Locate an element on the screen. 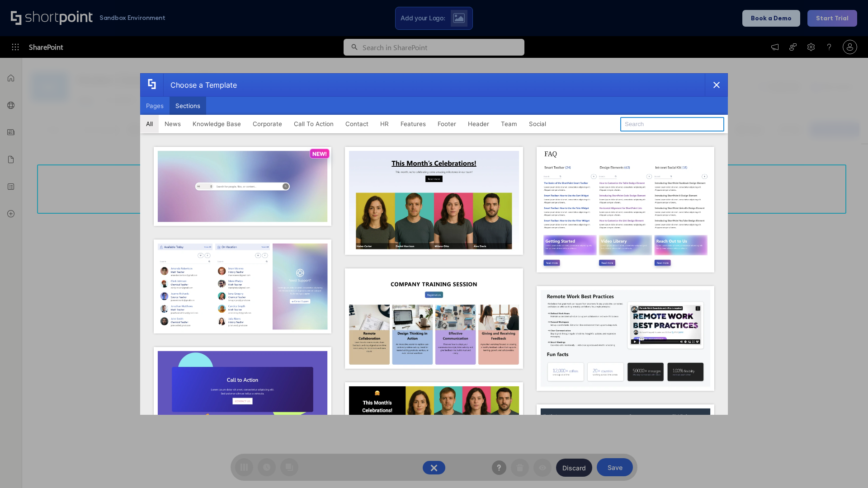 The width and height of the screenshot is (868, 488). button: Call To Action is located at coordinates (314, 124).